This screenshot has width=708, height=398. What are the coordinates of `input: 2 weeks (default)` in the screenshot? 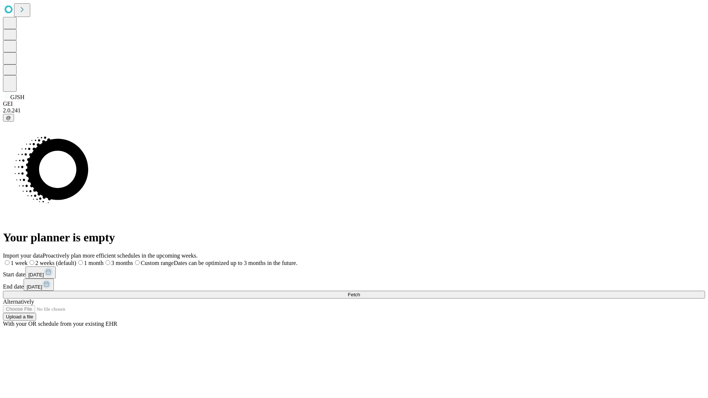 It's located at (32, 263).